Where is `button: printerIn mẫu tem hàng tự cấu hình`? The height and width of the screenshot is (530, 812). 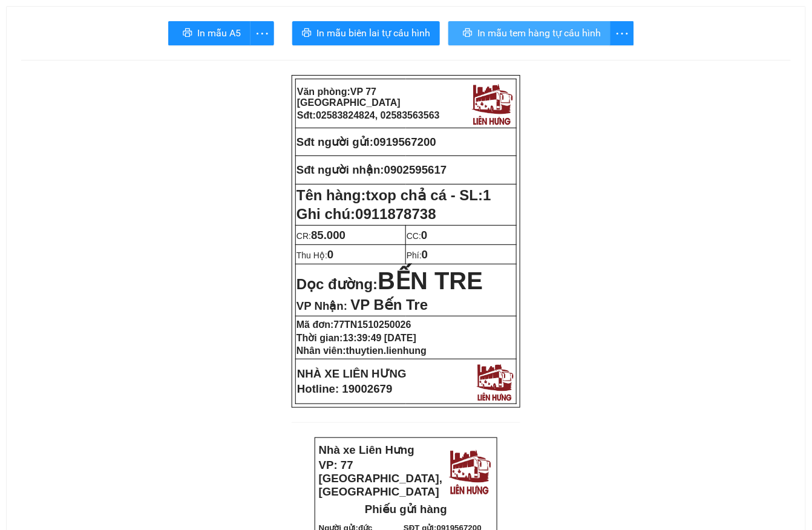
button: printerIn mẫu tem hàng tự cấu hình is located at coordinates (529, 33).